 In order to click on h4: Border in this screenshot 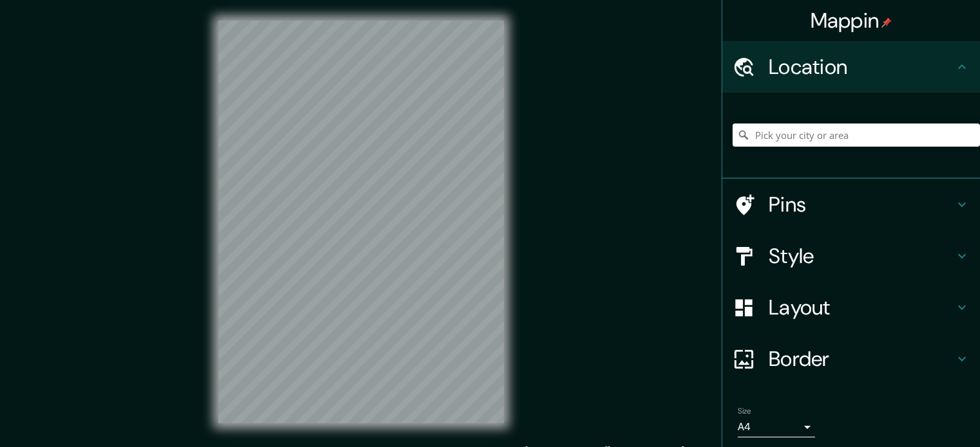, I will do `click(861, 359)`.